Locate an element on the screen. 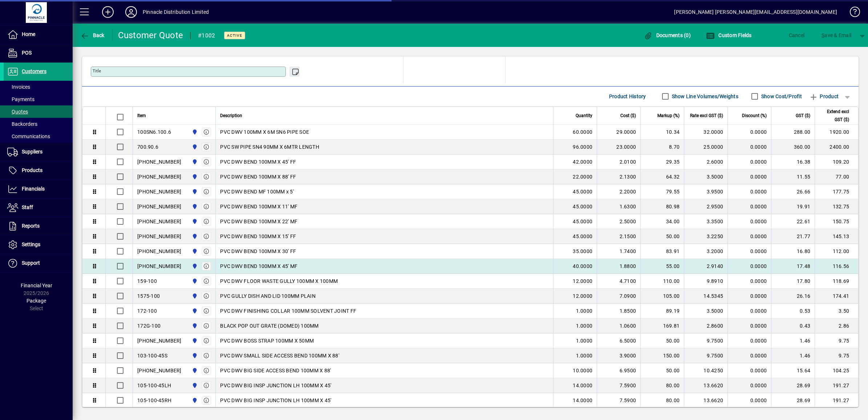  a: Support is located at coordinates (38, 264).